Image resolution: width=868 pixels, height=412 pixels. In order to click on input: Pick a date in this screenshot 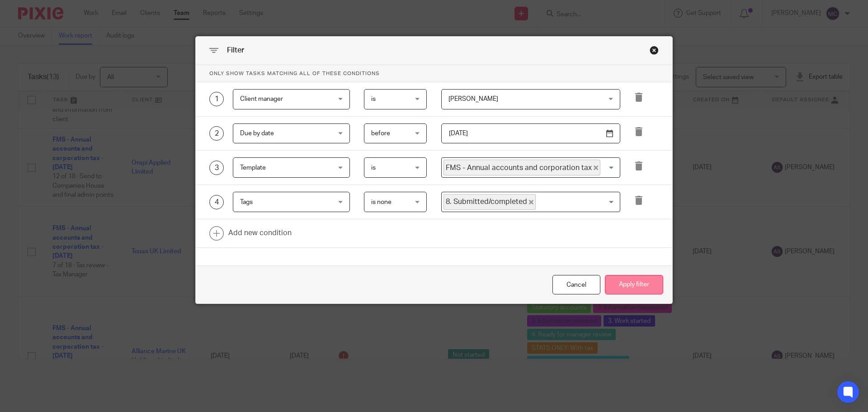, I will do `click(531, 134)`.